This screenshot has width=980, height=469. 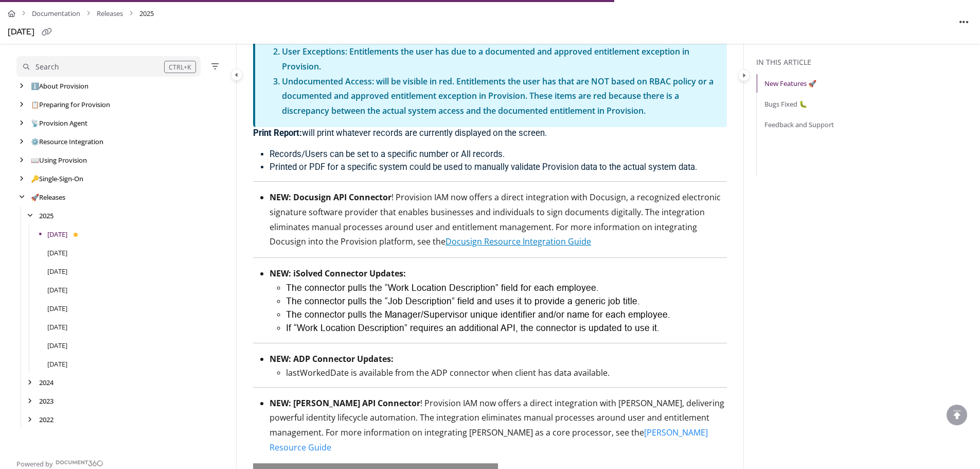 What do you see at coordinates (180, 67) in the screenshot?
I see `div: CTRL+K` at bounding box center [180, 67].